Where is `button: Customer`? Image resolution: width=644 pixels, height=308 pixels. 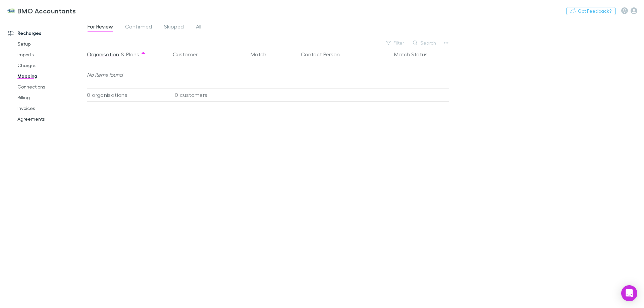 button: Customer is located at coordinates (189, 54).